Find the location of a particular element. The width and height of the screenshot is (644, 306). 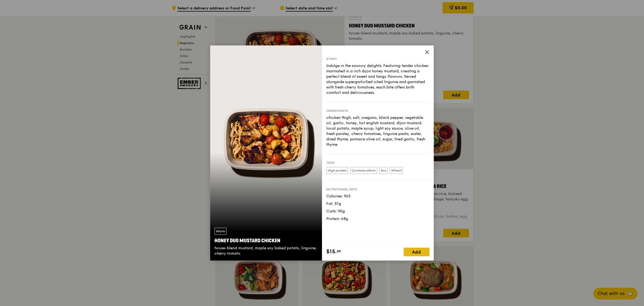

label: Soy is located at coordinates (383, 170).